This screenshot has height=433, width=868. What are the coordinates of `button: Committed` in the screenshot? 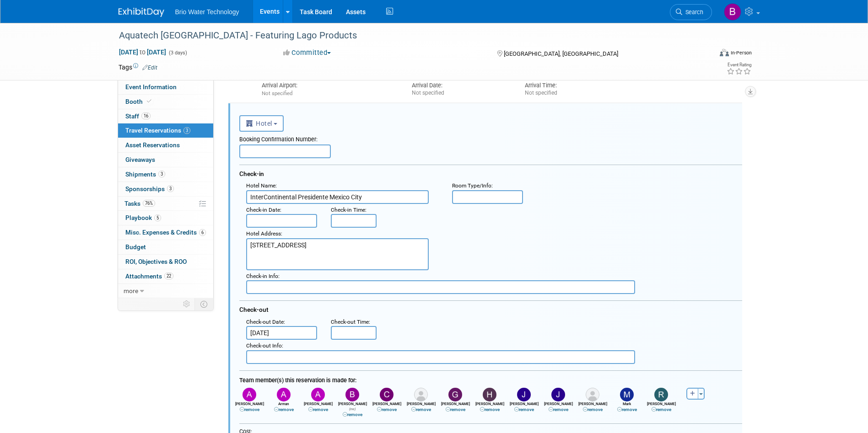 It's located at (307, 52).